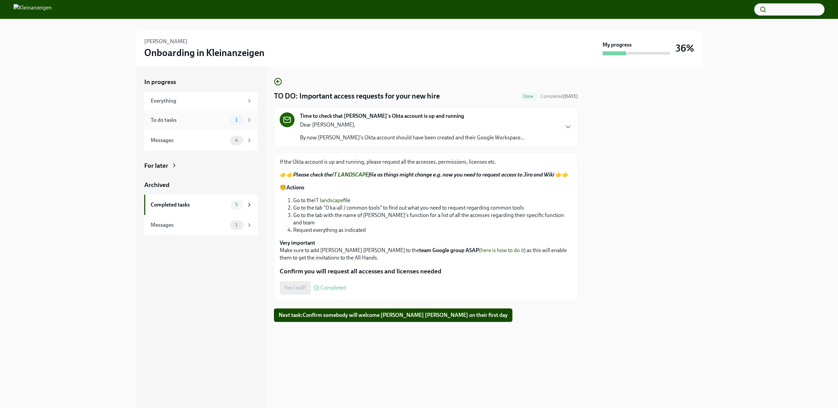 The height and width of the screenshot is (408, 838). What do you see at coordinates (617, 45) in the screenshot?
I see `strong: My progress` at bounding box center [617, 45].